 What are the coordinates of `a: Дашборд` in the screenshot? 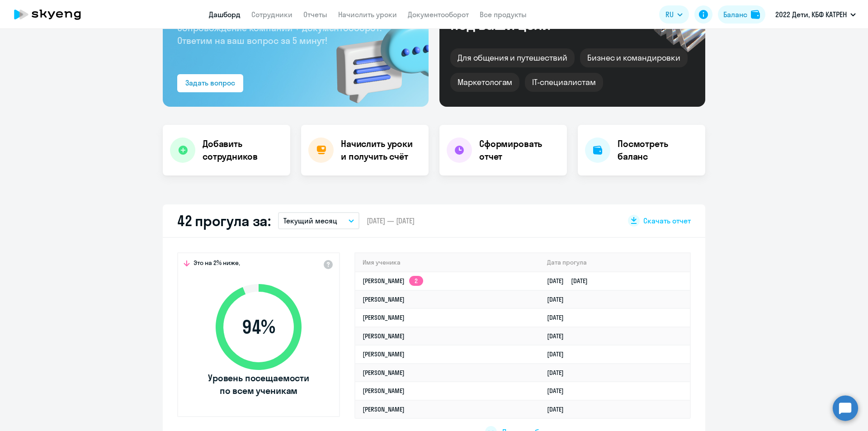 It's located at (224, 14).